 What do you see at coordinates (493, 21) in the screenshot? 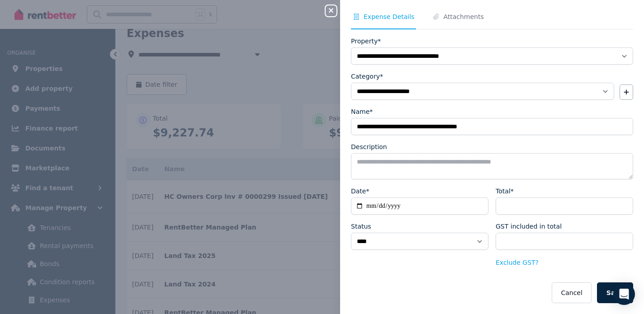
I see `nav: Tabs` at bounding box center [493, 21].